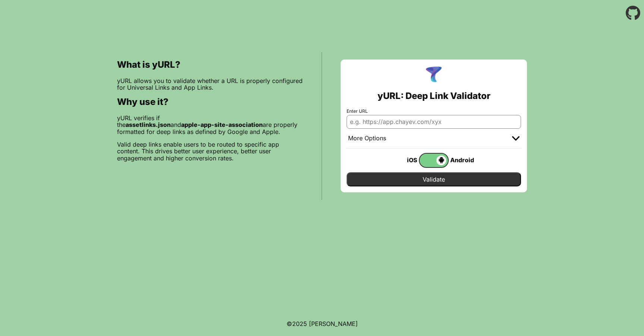  What do you see at coordinates (333, 324) in the screenshot?
I see `a: Michael Ibragimchayev's Personal Site` at bounding box center [333, 324].